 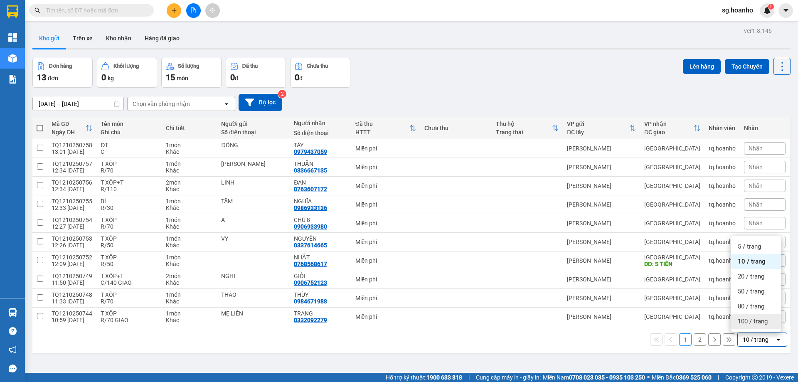 What do you see at coordinates (162, 38) in the screenshot?
I see `button: Hàng đã giao` at bounding box center [162, 38].